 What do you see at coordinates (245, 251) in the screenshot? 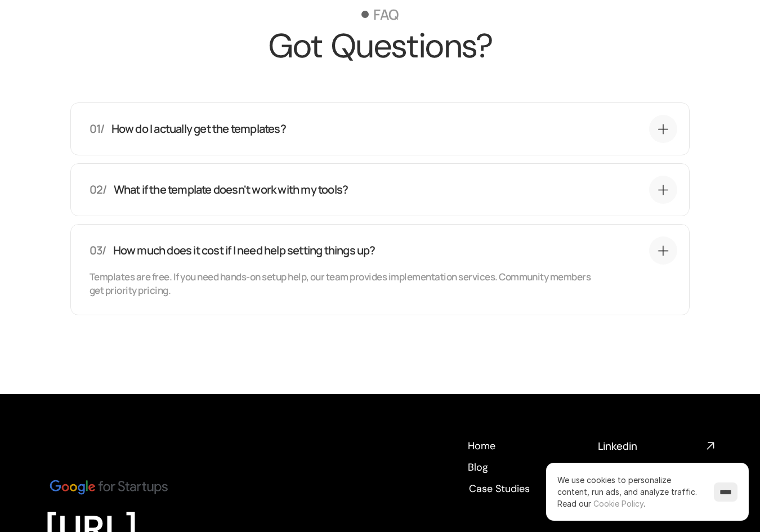
I see `p: How much does it cost if I need help setting things up?` at bounding box center [245, 251].